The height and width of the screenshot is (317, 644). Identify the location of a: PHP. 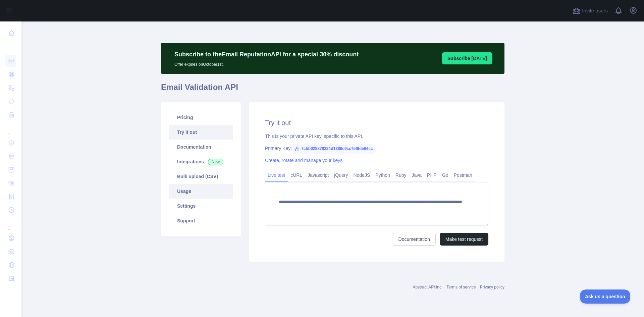
(432, 175).